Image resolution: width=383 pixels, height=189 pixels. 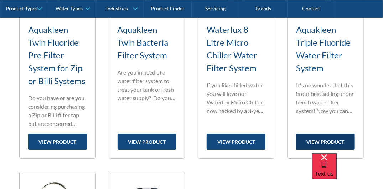 What do you see at coordinates (326, 49) in the screenshot?
I see `h3: Aquakleen Triple Fluoride Water Filter System` at bounding box center [326, 49].